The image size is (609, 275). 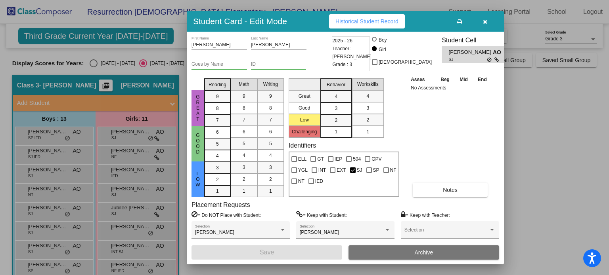 What do you see at coordinates (445, 80) in the screenshot?
I see `th: Beg` at bounding box center [445, 80].